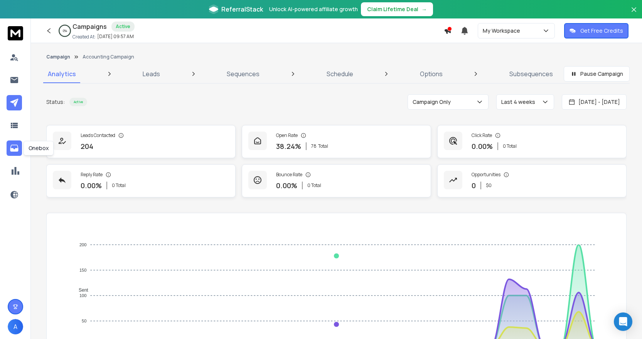  Describe the element at coordinates (58, 57) in the screenshot. I see `button: Campaign` at that location.